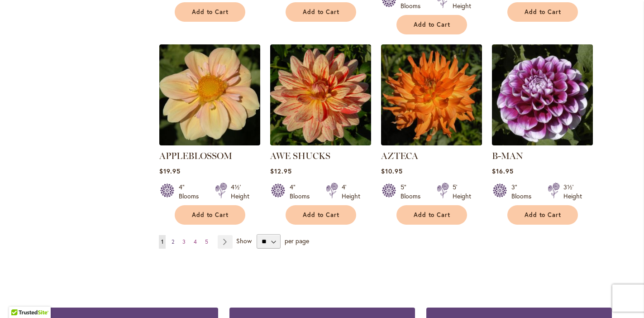 The image size is (644, 318). Describe the element at coordinates (162, 241) in the screenshot. I see `span: 1` at that location.